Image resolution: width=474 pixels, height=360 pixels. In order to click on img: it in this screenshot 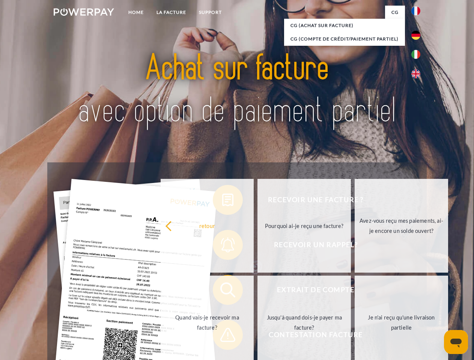, I will do `click(415, 54)`.